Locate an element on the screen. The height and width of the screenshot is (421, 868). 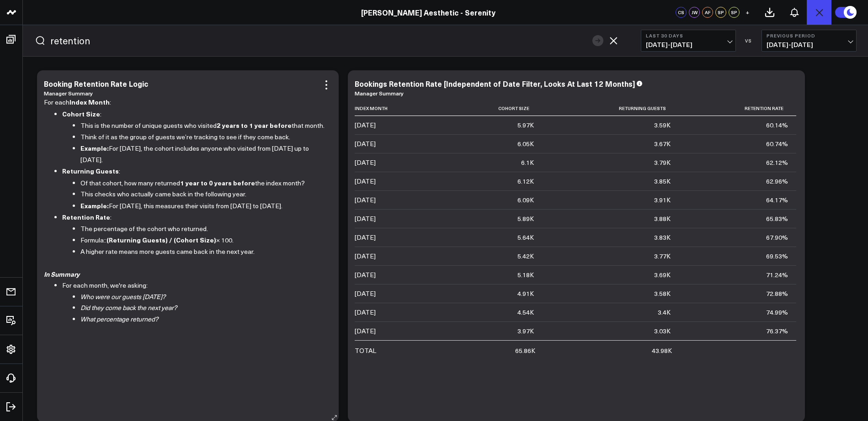
th: Retention Rate is located at coordinates (737, 108).